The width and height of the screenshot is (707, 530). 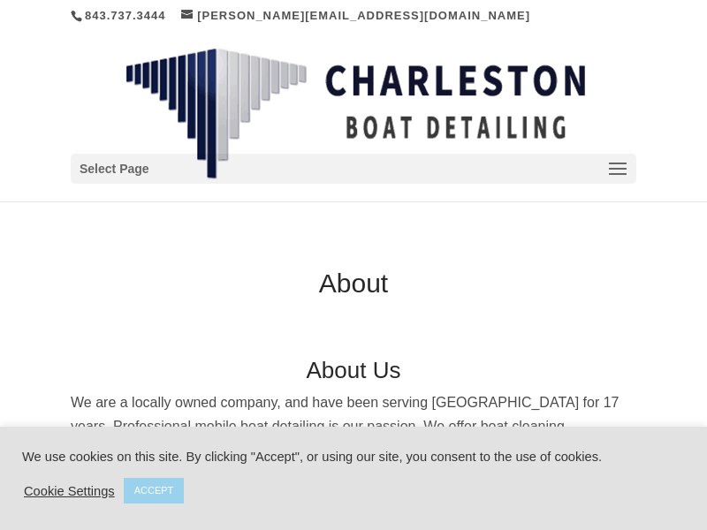 I want to click on a: Cookie Settings, so click(x=69, y=491).